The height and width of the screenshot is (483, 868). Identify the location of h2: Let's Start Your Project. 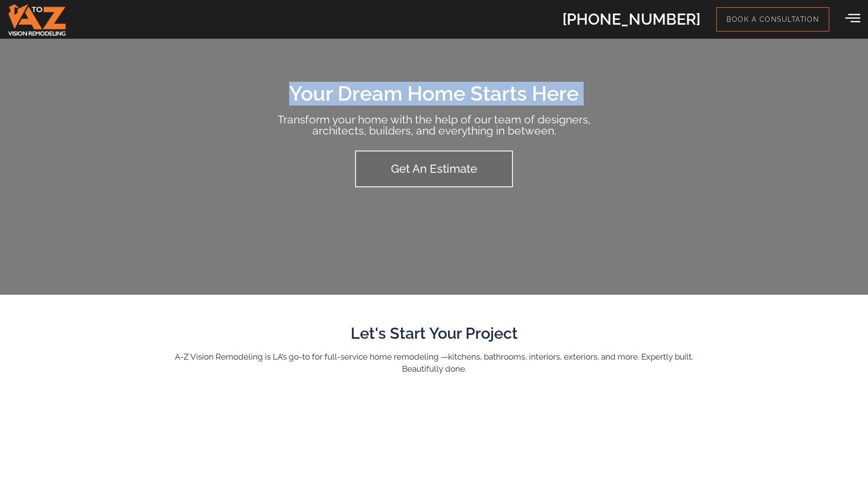
(434, 334).